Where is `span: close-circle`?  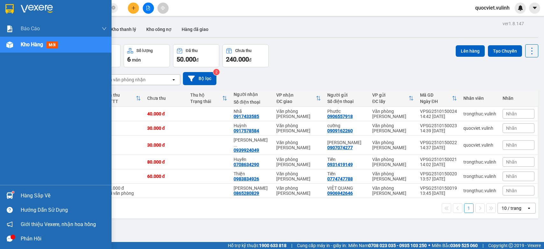 span: close-circle is located at coordinates (113, 8).